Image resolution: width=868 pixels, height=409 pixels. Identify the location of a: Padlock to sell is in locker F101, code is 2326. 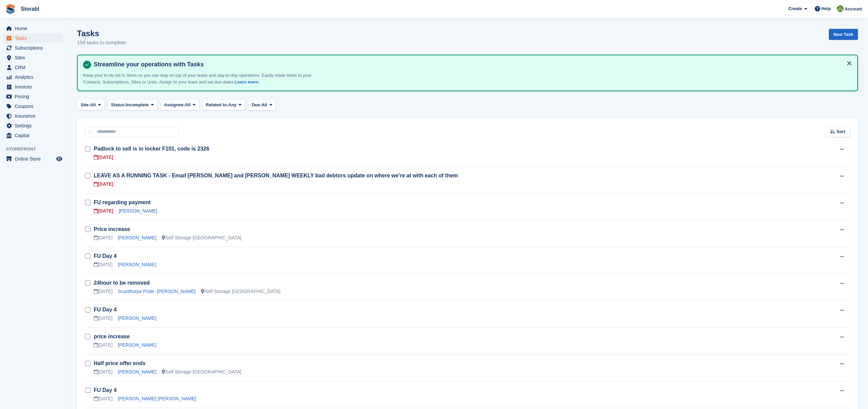
(151, 148).